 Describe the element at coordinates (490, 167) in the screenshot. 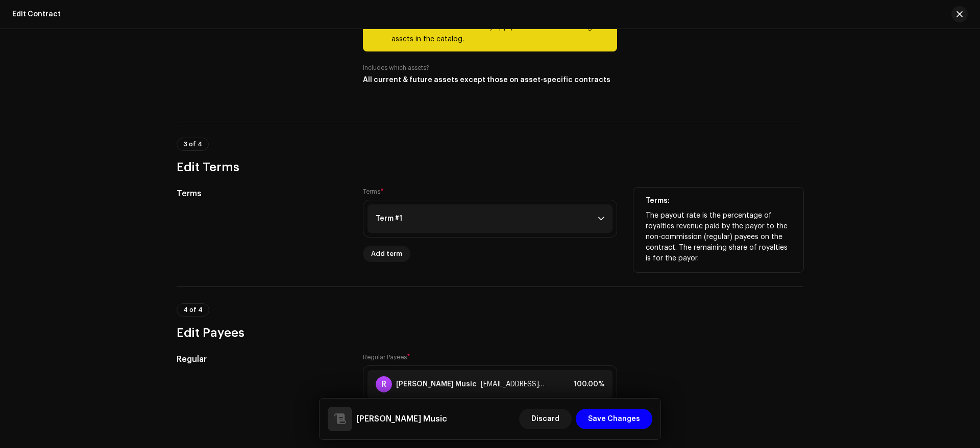

I see `h3: Edit Terms` at that location.